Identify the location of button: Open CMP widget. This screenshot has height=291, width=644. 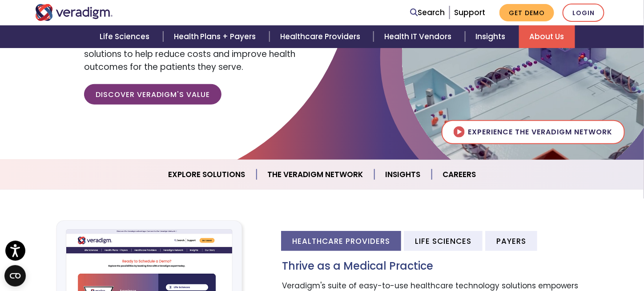
(15, 276).